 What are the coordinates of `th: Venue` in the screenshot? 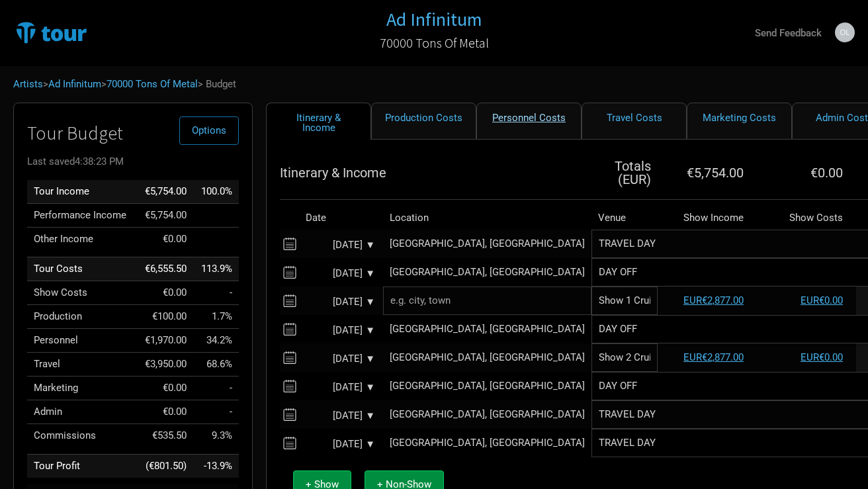 It's located at (624, 217).